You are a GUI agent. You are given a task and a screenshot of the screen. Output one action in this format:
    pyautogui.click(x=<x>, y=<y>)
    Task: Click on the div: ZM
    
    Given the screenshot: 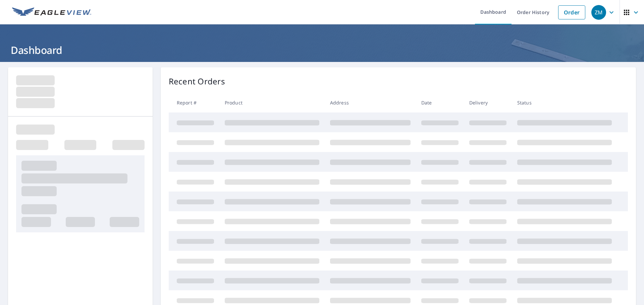 What is the action you would take?
    pyautogui.click(x=599, y=12)
    